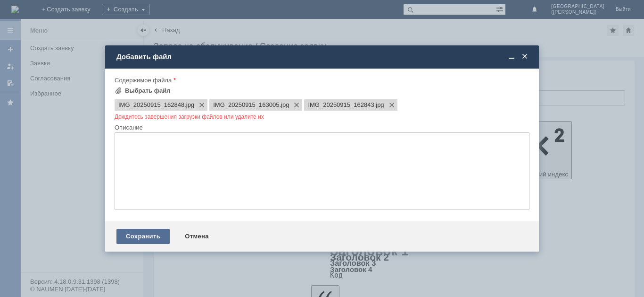 This screenshot has height=297, width=644. I want to click on div: Дождитесь завершения загрузки файлов или удалите их, so click(322, 117).